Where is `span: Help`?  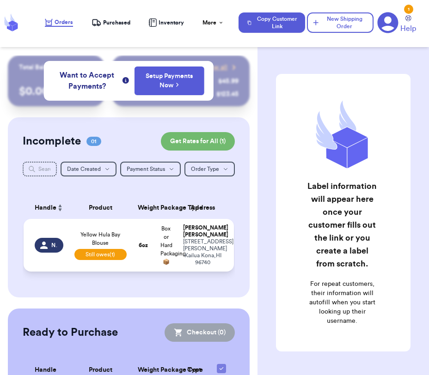 span: Help is located at coordinates (408, 29).